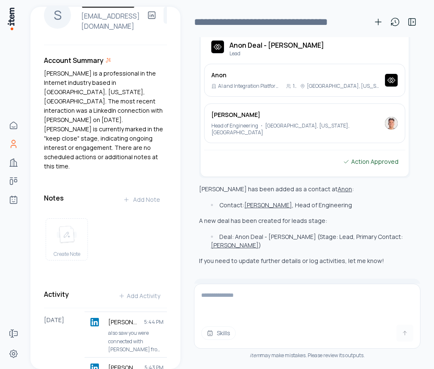 This screenshot has width=434, height=369. Describe the element at coordinates (307, 356) in the screenshot. I see `div: may make mistakes. Please review its outputs.` at that location.